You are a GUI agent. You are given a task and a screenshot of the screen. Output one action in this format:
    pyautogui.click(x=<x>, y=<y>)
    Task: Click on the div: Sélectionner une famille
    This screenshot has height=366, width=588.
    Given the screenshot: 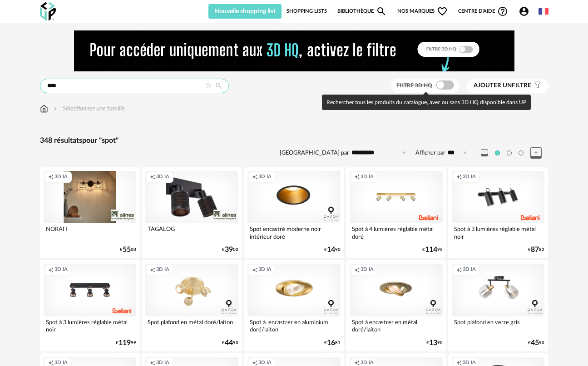 What is the action you would take?
    pyautogui.click(x=88, y=109)
    